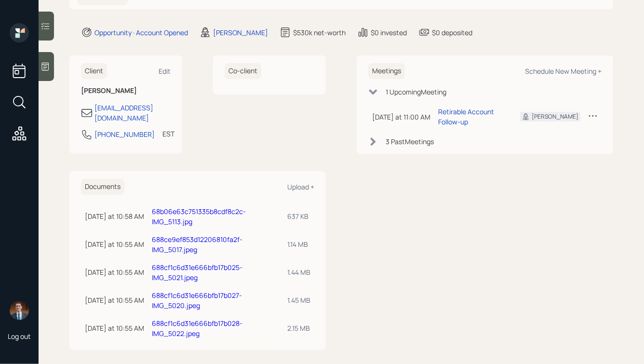  Describe the element at coordinates (299, 328) in the screenshot. I see `div: 2.15 MB` at that location.